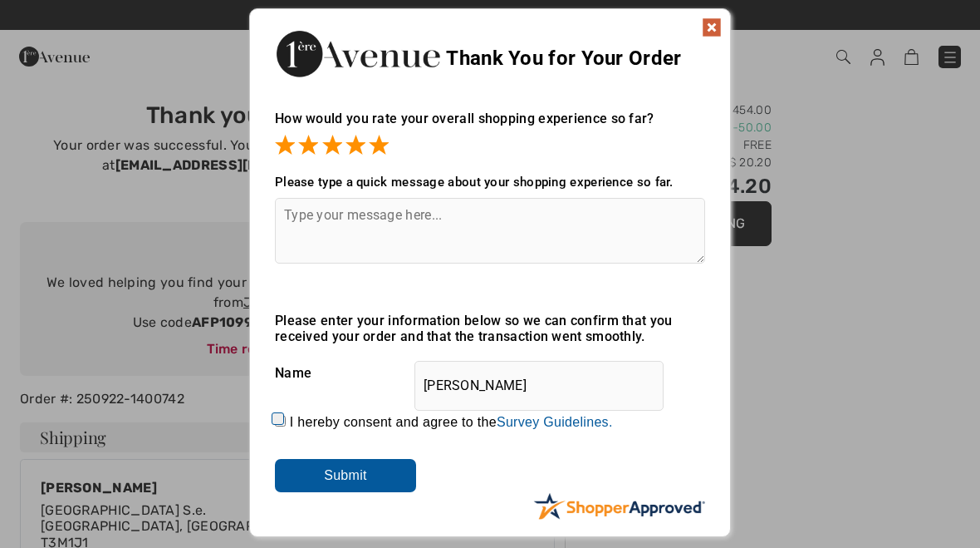 The image size is (980, 548). What do you see at coordinates (555, 422) in the screenshot?
I see `a: Survey Guidelines.` at bounding box center [555, 422].